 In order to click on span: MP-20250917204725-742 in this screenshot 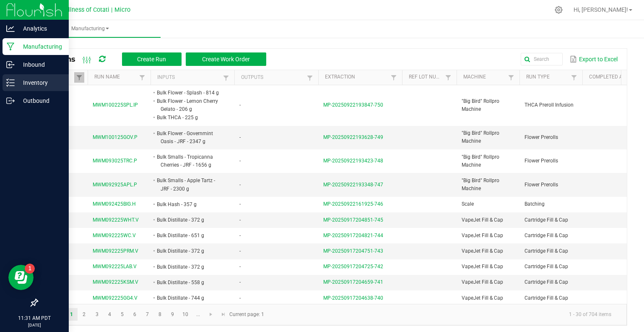, I will do `click(353, 266)`.